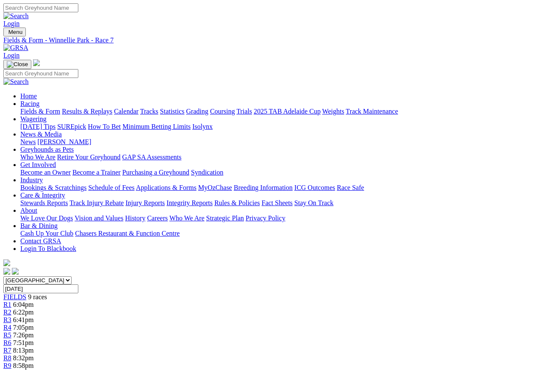  I want to click on a: R9, so click(7, 365).